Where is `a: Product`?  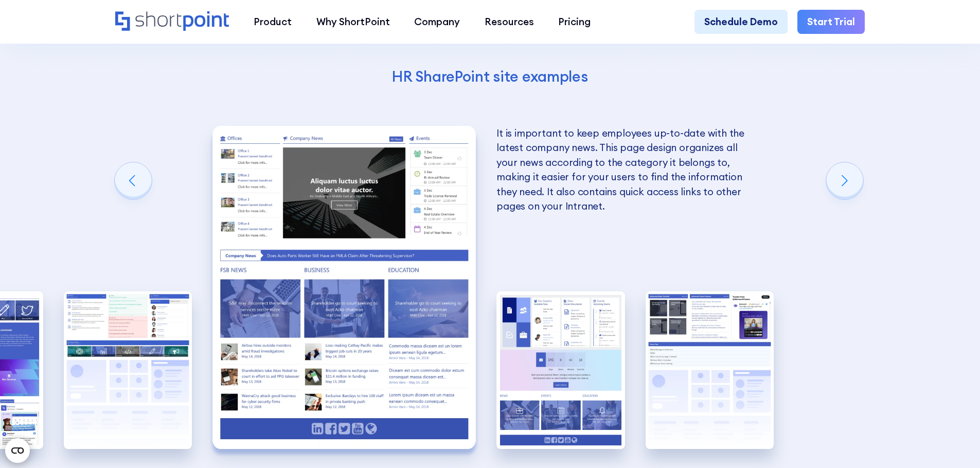 a: Product is located at coordinates (272, 22).